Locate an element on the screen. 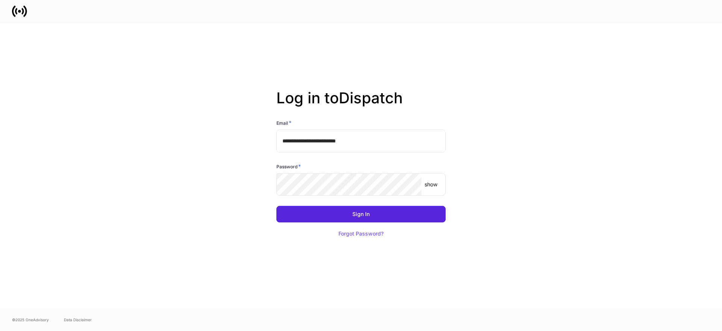 The image size is (722, 331). h6: Email is located at coordinates (284, 123).